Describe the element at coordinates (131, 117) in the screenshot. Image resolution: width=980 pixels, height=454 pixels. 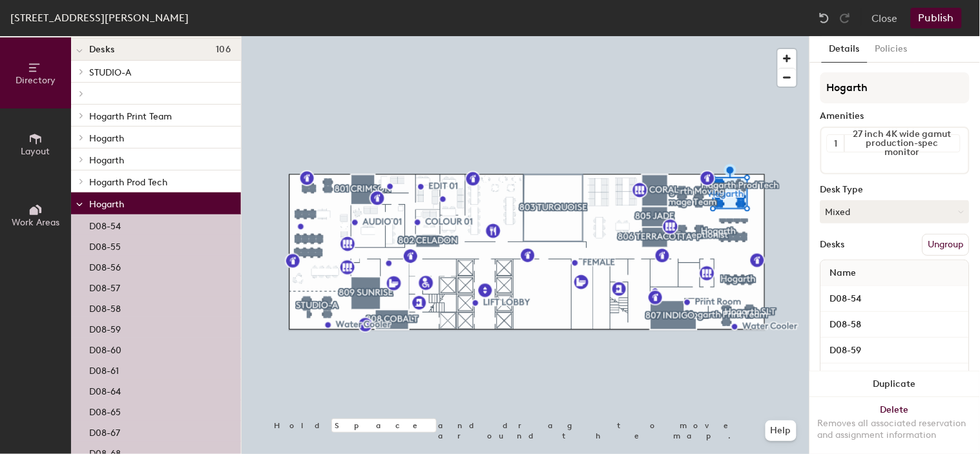
I see `span: Hogarth Print Team` at that location.